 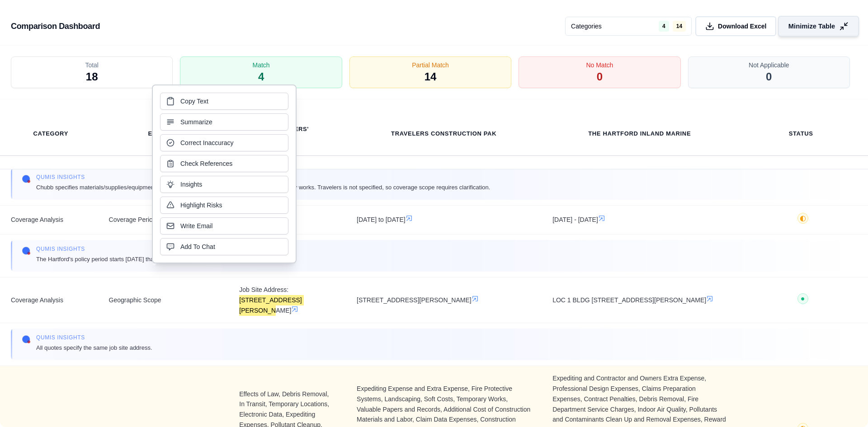 I want to click on button: Highlight Risks, so click(x=225, y=205).